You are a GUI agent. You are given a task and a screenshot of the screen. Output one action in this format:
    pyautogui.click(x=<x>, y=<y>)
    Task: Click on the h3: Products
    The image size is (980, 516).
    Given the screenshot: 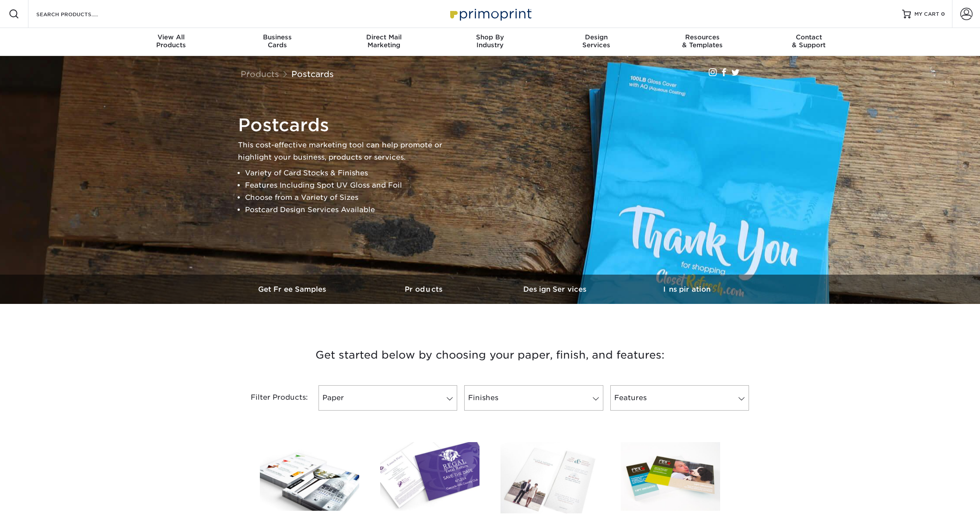 What is the action you would take?
    pyautogui.click(x=424, y=289)
    